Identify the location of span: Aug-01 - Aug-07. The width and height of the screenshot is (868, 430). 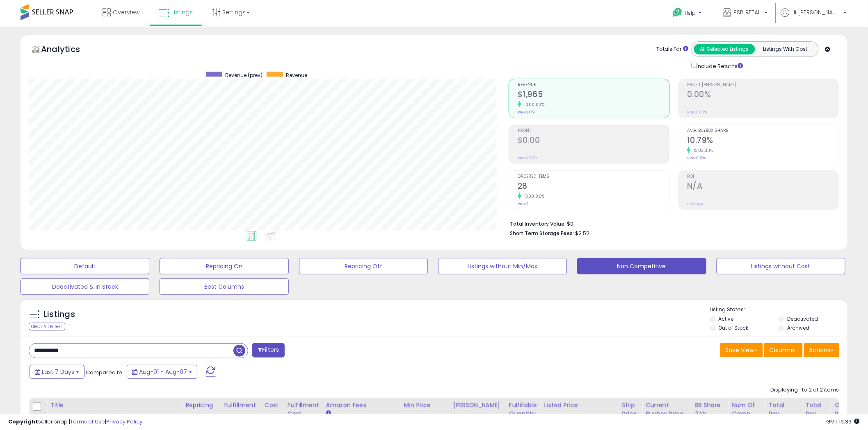
(163, 372).